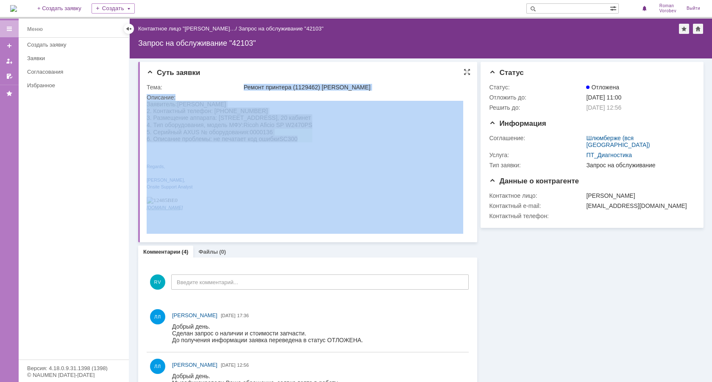  What do you see at coordinates (684, 29) in the screenshot?
I see `div: Добавить в избранное` at bounding box center [684, 29].